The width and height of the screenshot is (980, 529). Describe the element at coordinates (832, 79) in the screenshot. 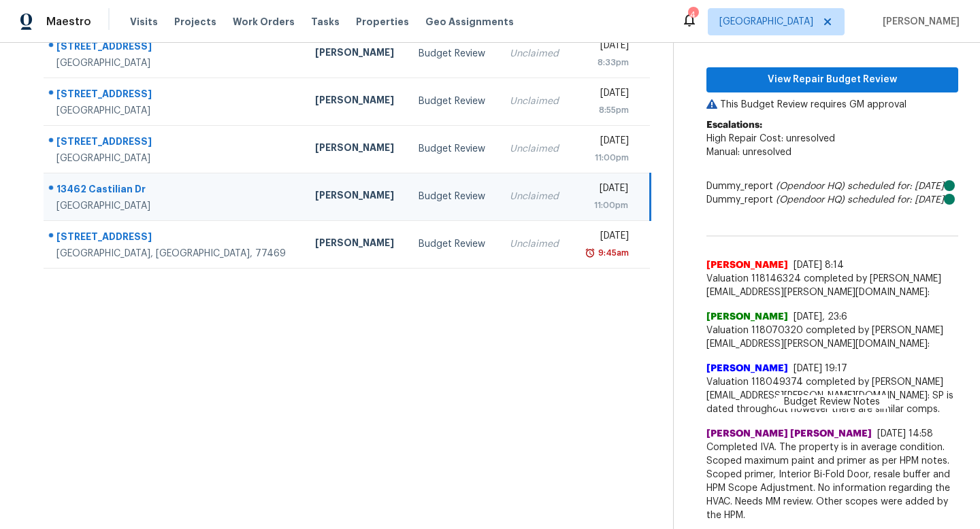

I see `button: View Repair Budget Review` at that location.